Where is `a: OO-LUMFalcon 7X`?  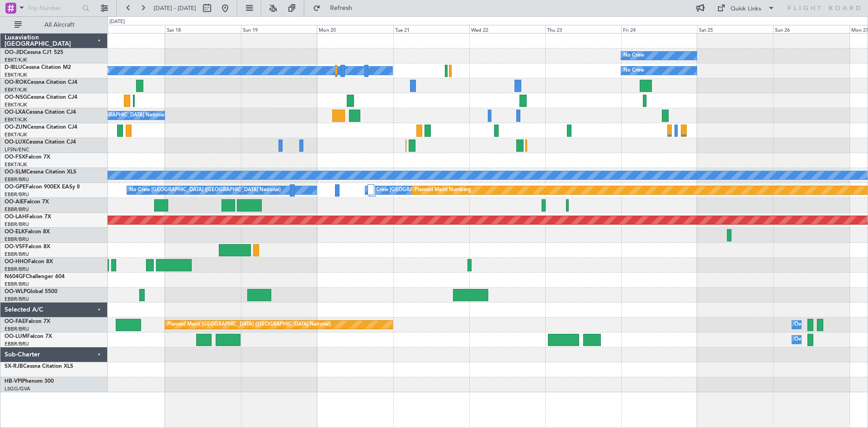 a: OO-LUMFalcon 7X is located at coordinates (28, 336).